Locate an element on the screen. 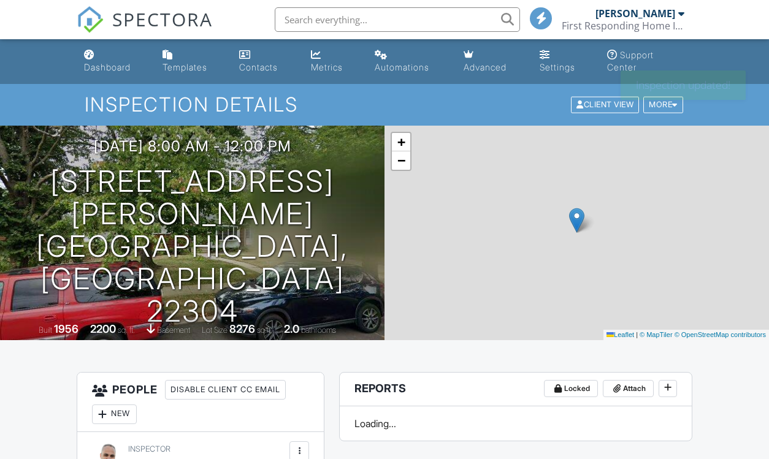  img: The Best Home Inspection Software - Spectora is located at coordinates (90, 20).